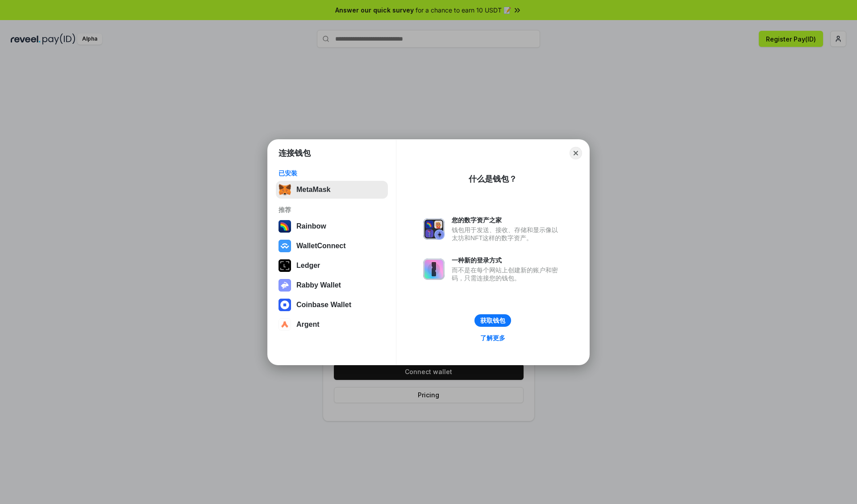 The height and width of the screenshot is (504, 857). I want to click on img: svg+xml,%3Csvg%20fill%3D%22none%22%20height%3D%2233%22%20viewBox%3D%220%200%2035%2033%22%20width%..., so click(285, 190).